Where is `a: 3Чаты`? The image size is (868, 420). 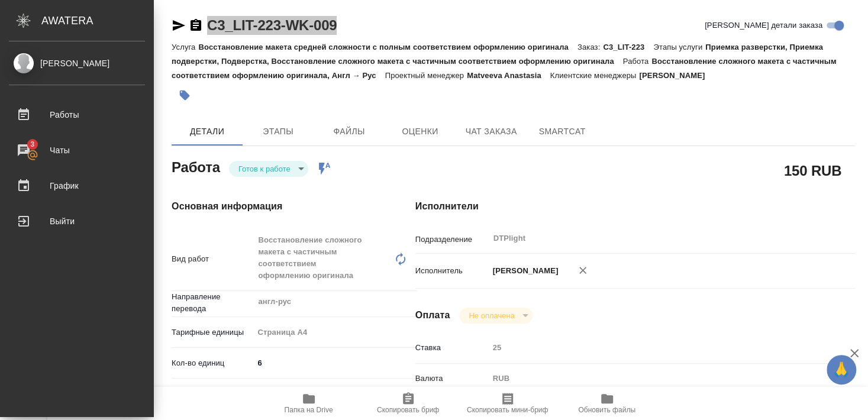
a: 3Чаты is located at coordinates (77, 150).